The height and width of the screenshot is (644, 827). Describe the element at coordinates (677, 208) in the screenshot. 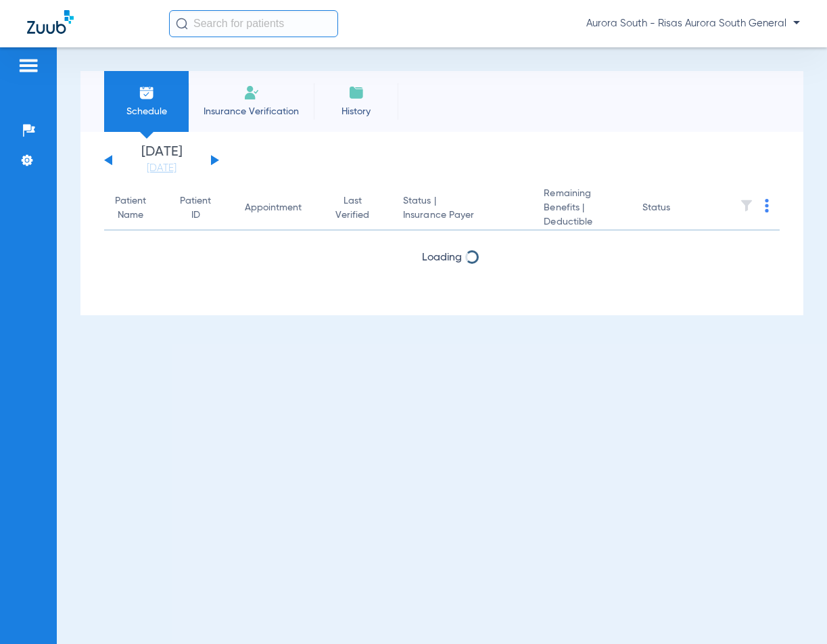

I see `th: Status` at that location.